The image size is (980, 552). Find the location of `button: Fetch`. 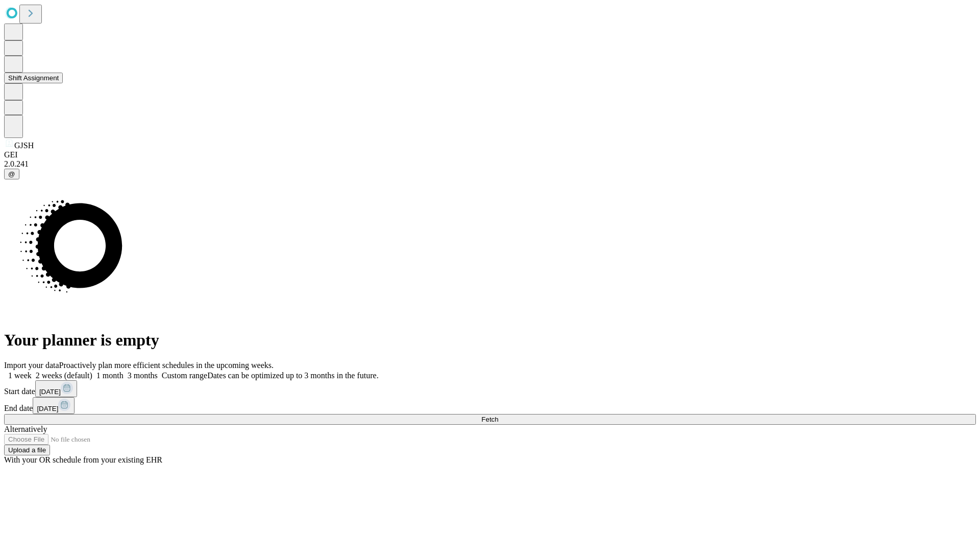

button: Fetch is located at coordinates (490, 419).